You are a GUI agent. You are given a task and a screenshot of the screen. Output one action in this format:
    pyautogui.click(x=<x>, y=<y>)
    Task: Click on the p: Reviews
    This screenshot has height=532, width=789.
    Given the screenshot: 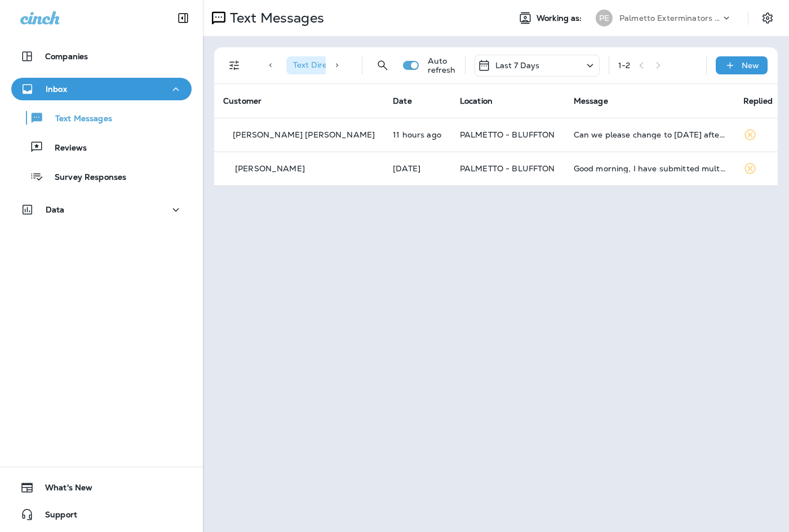 What is the action you would take?
    pyautogui.click(x=65, y=148)
    